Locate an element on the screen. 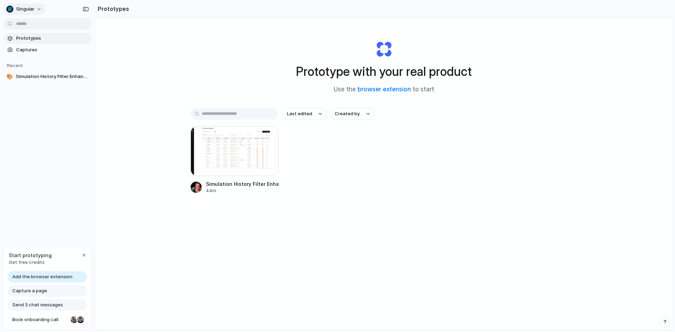  span: Last edited is located at coordinates (300, 114).